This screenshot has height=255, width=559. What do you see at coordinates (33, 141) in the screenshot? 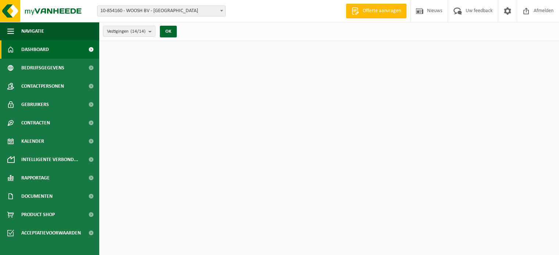
I see `span: Kalender` at bounding box center [33, 141].